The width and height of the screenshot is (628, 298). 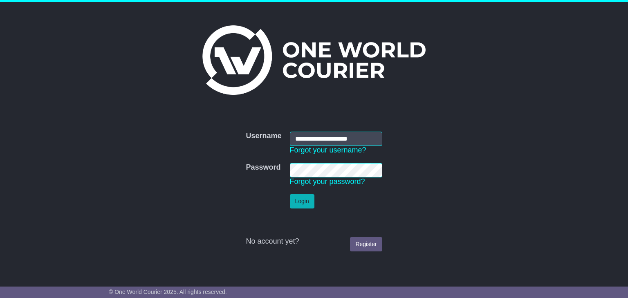 I want to click on a: Forgot your username?, so click(x=328, y=150).